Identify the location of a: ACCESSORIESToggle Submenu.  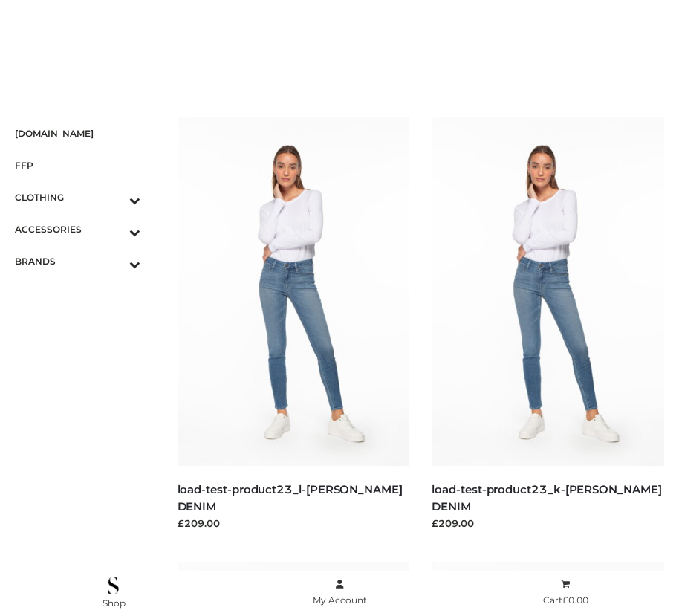
(78, 229).